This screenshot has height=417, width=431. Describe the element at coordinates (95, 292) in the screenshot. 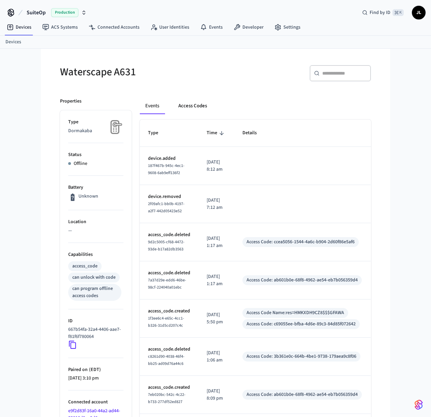

I see `div: can program offline access codes` at that location.